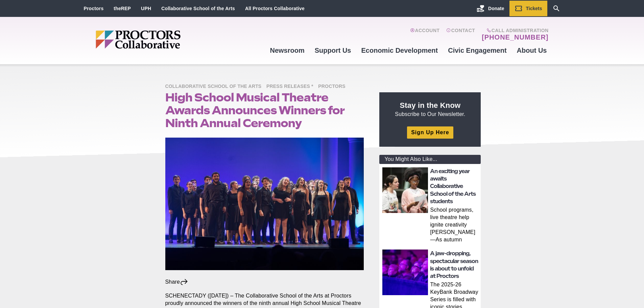 The width and height of the screenshot is (644, 308). Describe the element at coordinates (453, 186) in the screenshot. I see `a: An exciting year awaits Collaborative School of the Arts students` at that location.